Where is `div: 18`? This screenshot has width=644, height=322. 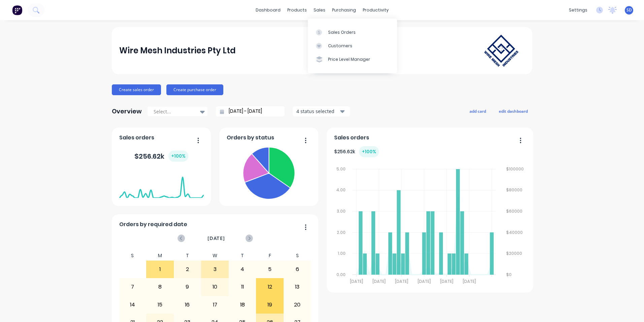 div: 18 is located at coordinates (243, 304).